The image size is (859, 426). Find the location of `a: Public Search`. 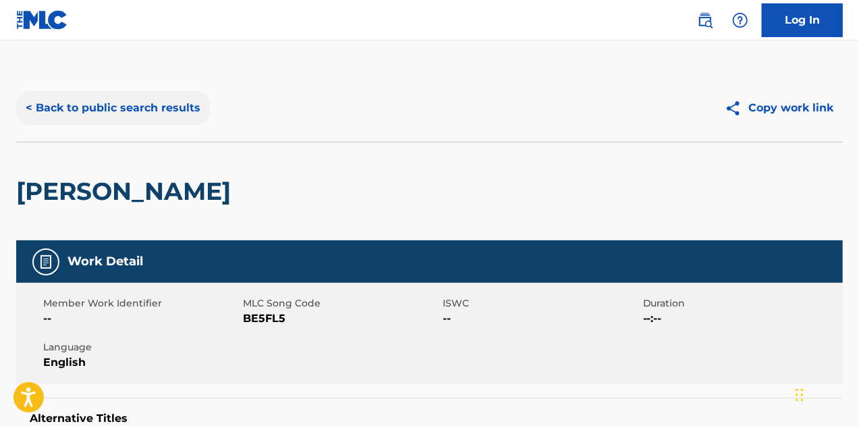

a: Public Search is located at coordinates (705, 20).